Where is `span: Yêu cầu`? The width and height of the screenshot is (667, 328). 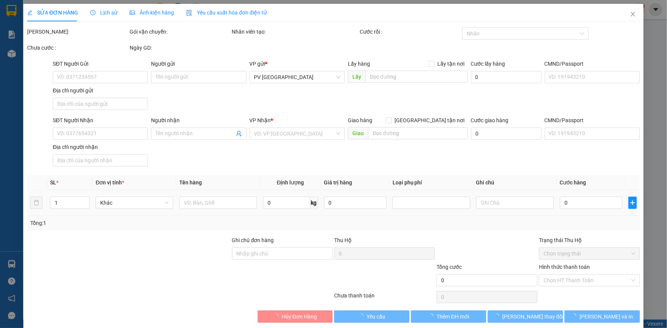
span: Yêu cầu is located at coordinates (376, 317).